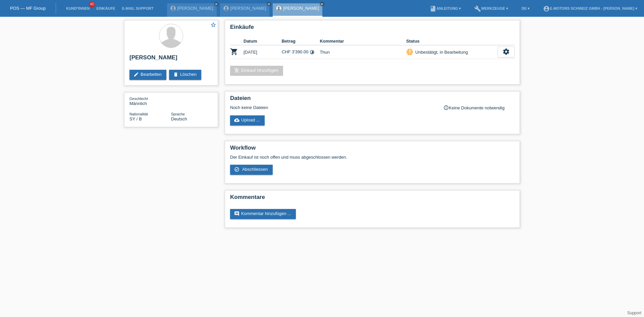  What do you see at coordinates (478, 9) in the screenshot?
I see `i: build` at bounding box center [478, 9].